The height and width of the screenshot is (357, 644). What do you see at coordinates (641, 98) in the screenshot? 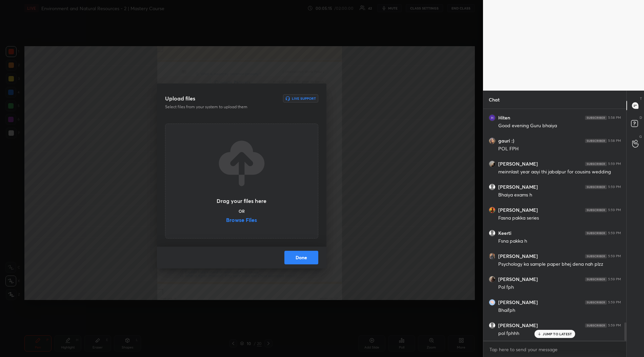
I see `p: T` at bounding box center [641, 98].